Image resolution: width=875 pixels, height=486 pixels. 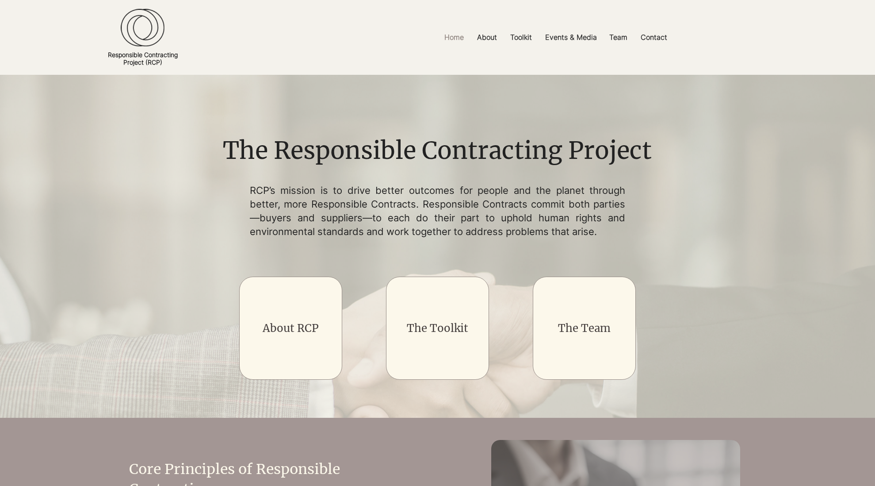 What do you see at coordinates (487, 37) in the screenshot?
I see `a: About` at bounding box center [487, 37].